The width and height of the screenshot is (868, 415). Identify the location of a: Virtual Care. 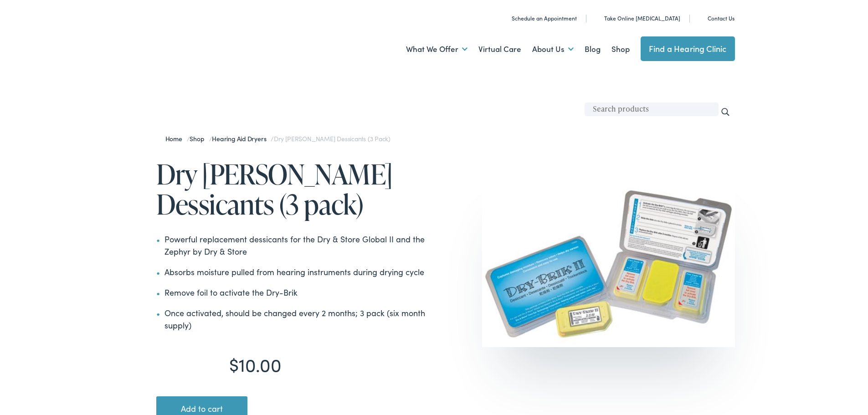
(500, 49).